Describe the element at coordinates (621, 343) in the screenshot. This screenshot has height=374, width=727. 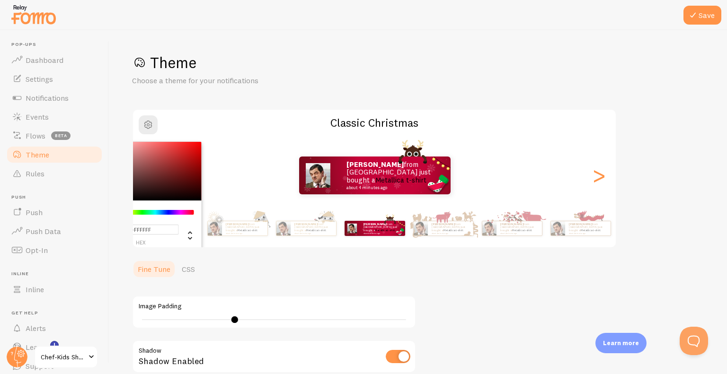
I see `p: Learn more` at that location.